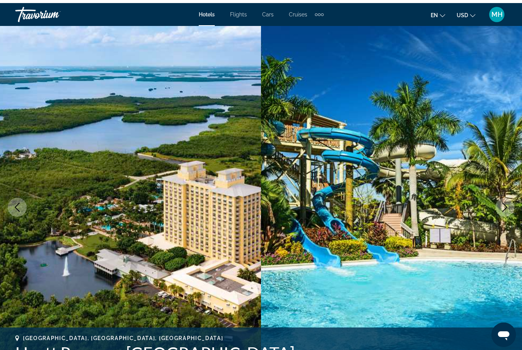 The width and height of the screenshot is (522, 350). What do you see at coordinates (505, 204) in the screenshot?
I see `button: Next image` at bounding box center [505, 204].